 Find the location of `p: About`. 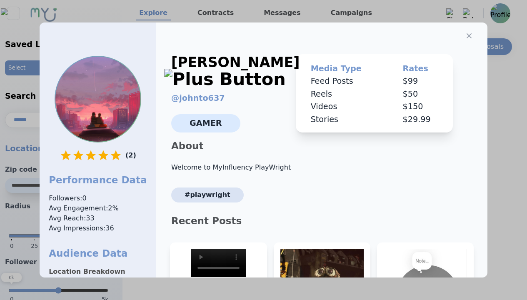

p: About is located at coordinates (322, 146).